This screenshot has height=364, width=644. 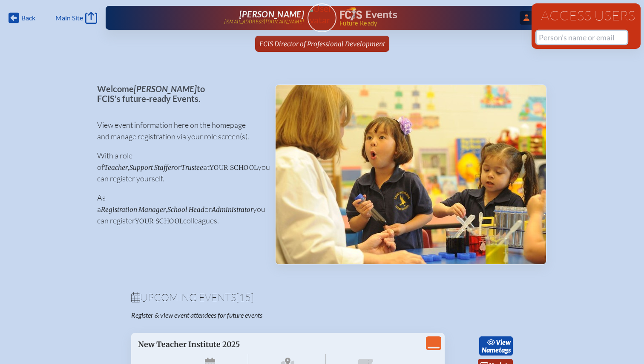 What do you see at coordinates (586, 16) in the screenshot?
I see `h1: Access Users` at bounding box center [586, 16].